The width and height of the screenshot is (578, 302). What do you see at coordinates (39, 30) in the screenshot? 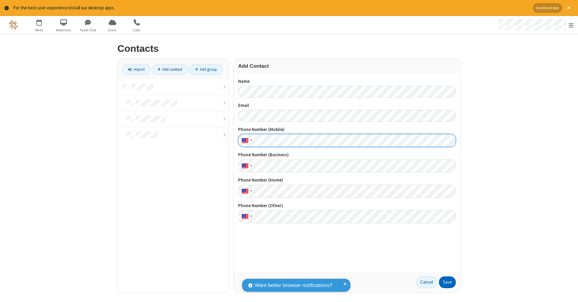
I see `span: Meet` at bounding box center [39, 30].